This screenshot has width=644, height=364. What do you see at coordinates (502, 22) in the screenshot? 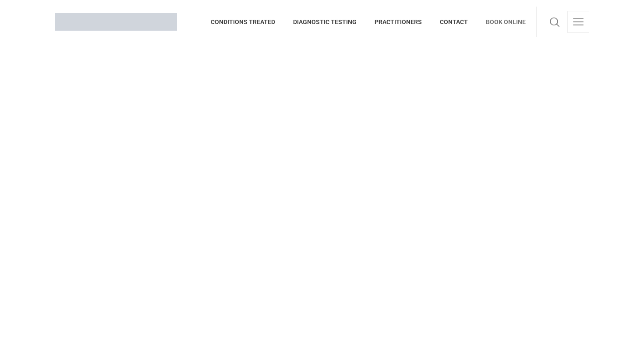
I see `a: BOOK ONLINE` at bounding box center [502, 22].